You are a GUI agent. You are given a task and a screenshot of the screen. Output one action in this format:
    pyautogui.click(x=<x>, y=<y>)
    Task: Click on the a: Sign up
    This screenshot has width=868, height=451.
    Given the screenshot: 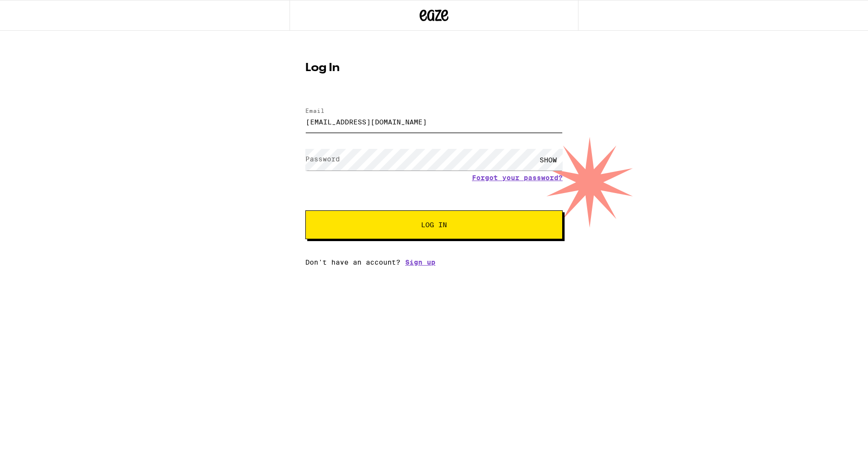 What is the action you would take?
    pyautogui.click(x=420, y=262)
    